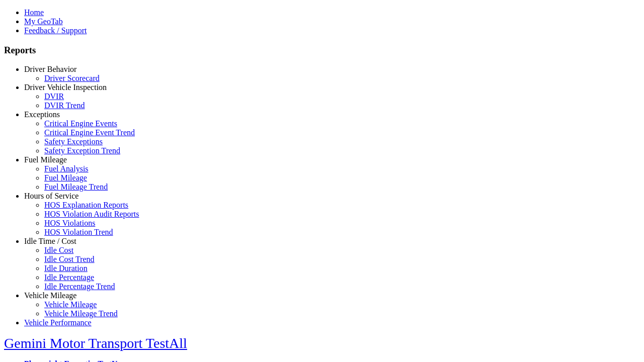 The height and width of the screenshot is (362, 644). What do you see at coordinates (65, 87) in the screenshot?
I see `a: Driver Vehicle Inspection` at bounding box center [65, 87].